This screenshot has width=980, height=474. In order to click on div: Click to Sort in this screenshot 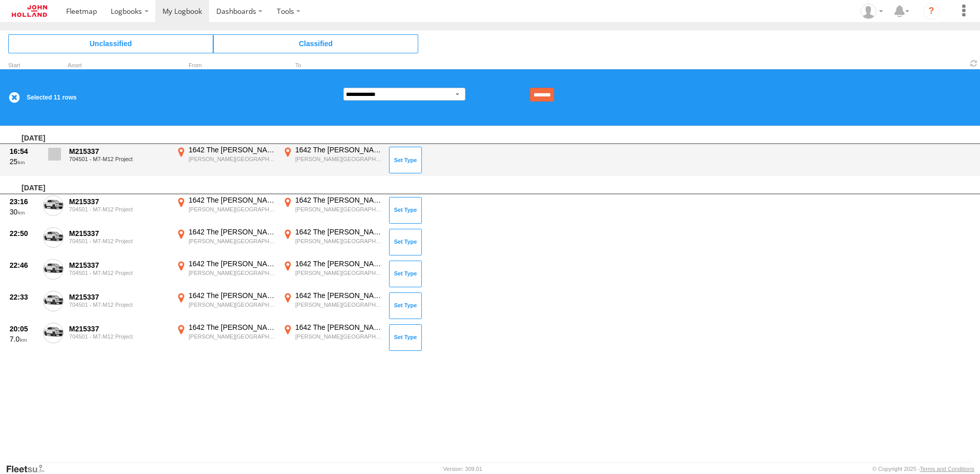, I will do `click(24, 65)`.